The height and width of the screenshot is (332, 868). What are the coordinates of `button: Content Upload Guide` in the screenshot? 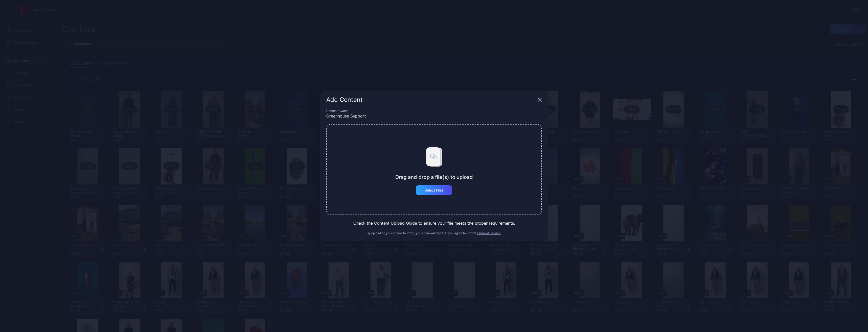 It's located at (396, 223).